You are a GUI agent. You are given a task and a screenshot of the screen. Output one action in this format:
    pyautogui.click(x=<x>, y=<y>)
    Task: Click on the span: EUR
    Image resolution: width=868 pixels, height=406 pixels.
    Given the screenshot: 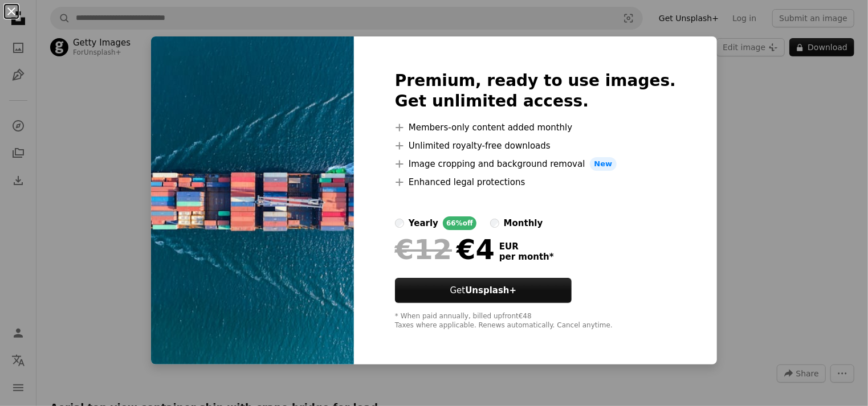 What is the action you would take?
    pyautogui.click(x=526, y=246)
    